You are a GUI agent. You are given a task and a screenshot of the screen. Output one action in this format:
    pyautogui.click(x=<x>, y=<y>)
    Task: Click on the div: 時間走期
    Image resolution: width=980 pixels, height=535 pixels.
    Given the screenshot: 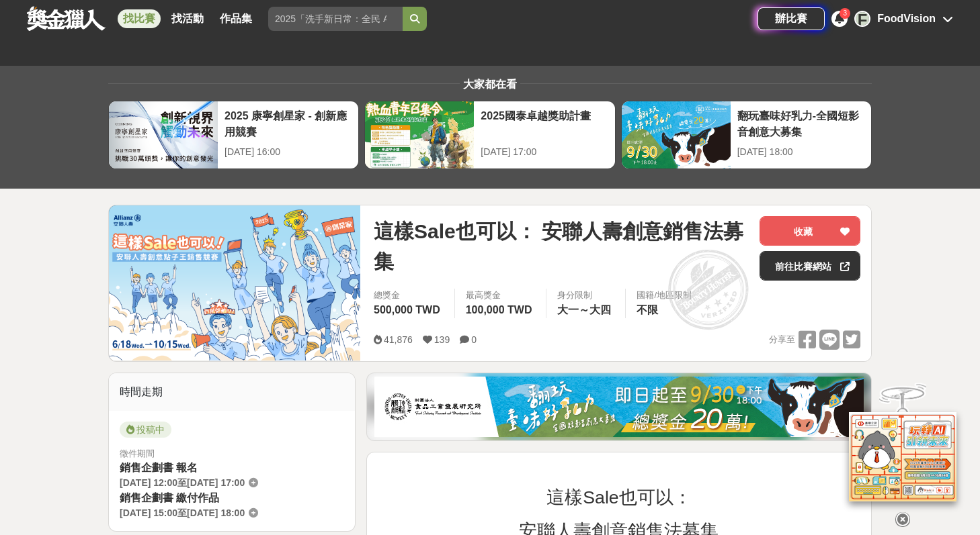 What is the action you would take?
    pyautogui.click(x=232, y=392)
    